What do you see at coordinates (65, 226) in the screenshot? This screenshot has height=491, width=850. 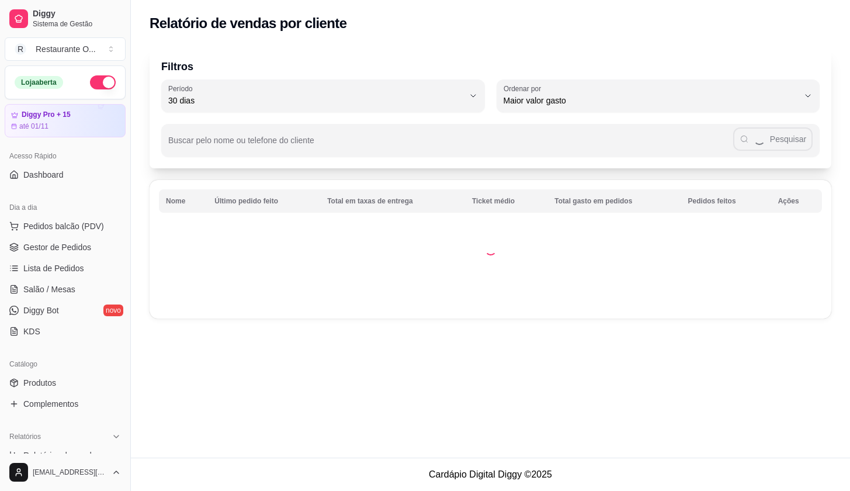 I see `button: Pedidos balcão (PDV)` at bounding box center [65, 226].